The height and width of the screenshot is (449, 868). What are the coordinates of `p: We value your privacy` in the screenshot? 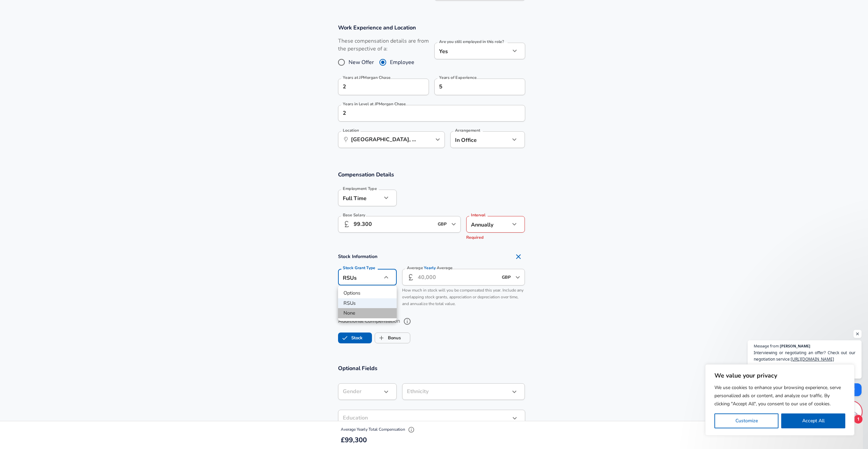 It's located at (780, 375).